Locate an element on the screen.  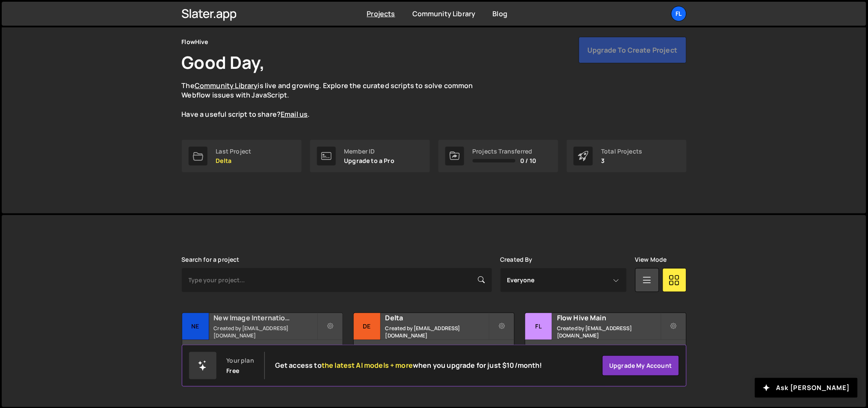
div: De is located at coordinates (367, 326).